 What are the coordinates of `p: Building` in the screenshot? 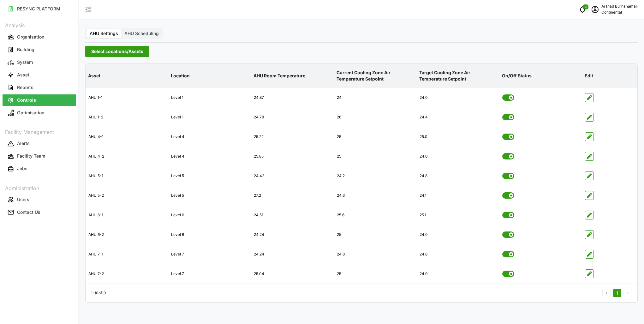 It's located at (25, 49).